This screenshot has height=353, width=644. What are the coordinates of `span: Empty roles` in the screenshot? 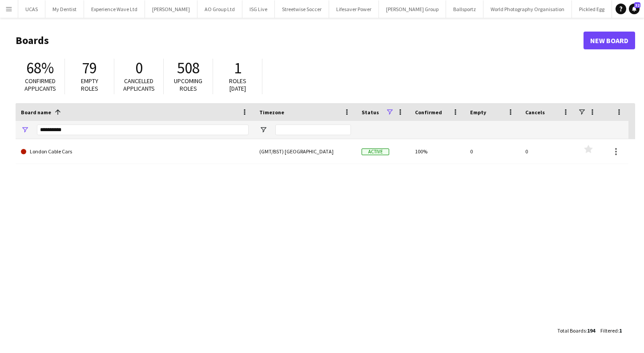 It's located at (89, 85).